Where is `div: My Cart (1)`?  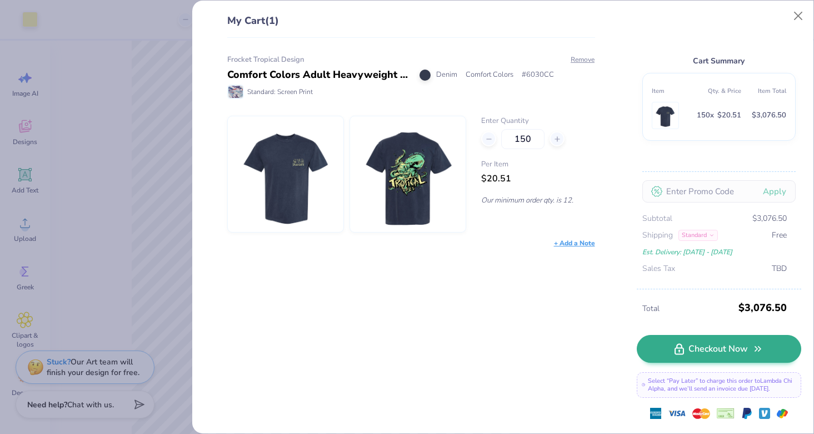 div: My Cart (1) is located at coordinates (411, 26).